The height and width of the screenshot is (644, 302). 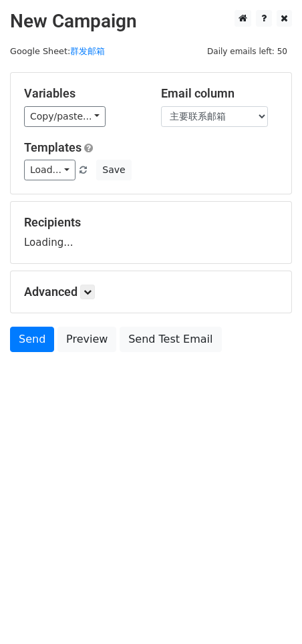 I want to click on a: Send Test Email, so click(x=170, y=339).